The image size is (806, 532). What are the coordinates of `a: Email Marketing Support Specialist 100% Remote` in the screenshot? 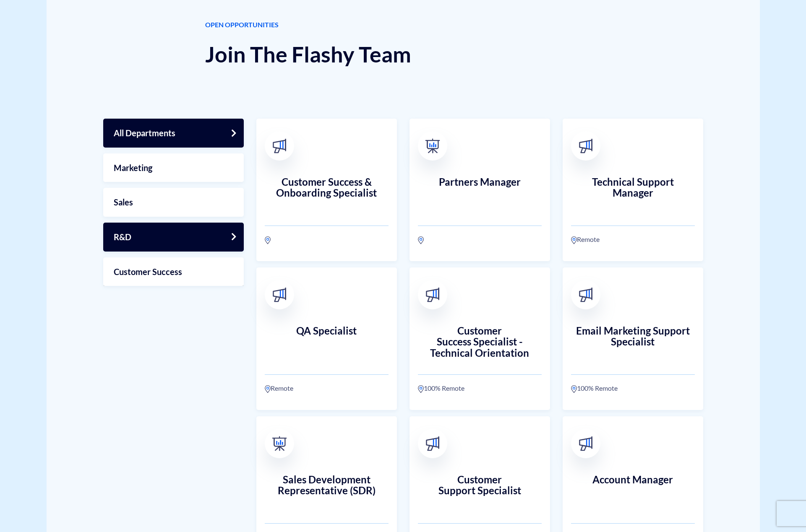 It's located at (633, 338).